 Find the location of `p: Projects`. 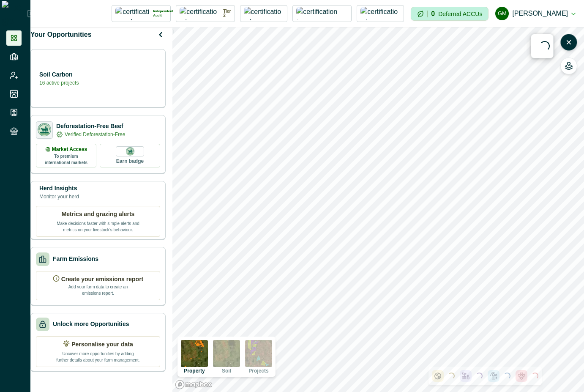

p: Projects is located at coordinates (259, 370).